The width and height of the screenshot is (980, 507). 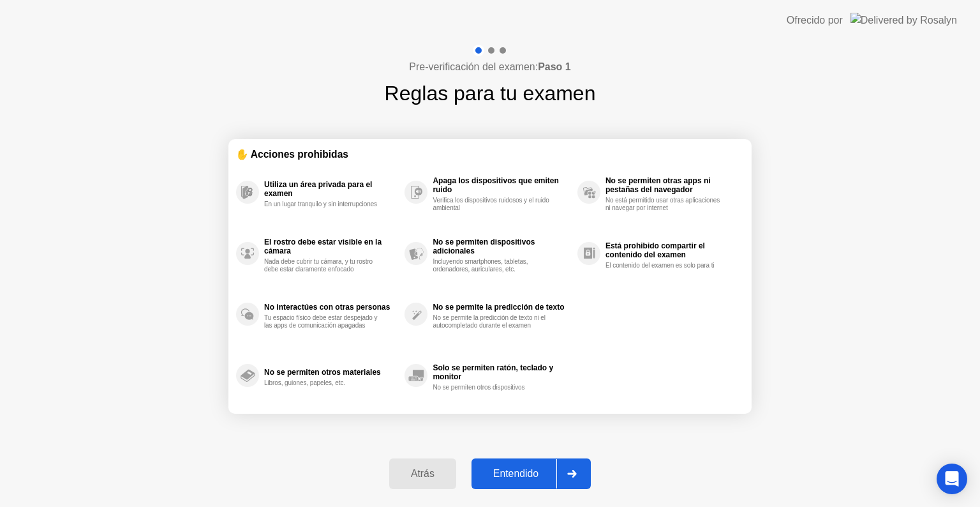 I want to click on div: Está prohibido compartir el contenido del examen, so click(x=671, y=250).